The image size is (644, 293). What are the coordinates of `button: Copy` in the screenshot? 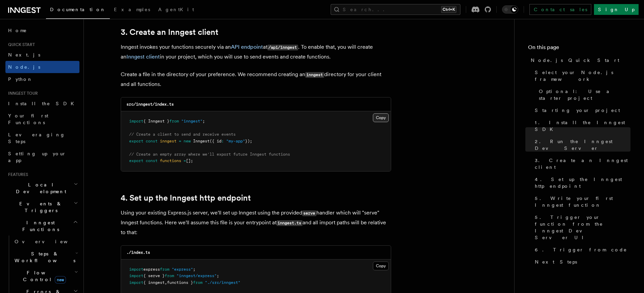 It's located at (381, 266).